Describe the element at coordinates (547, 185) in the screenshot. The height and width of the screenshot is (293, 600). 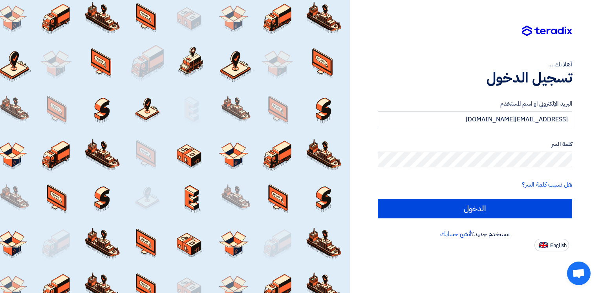
I see `a: هل نسيت كلمة السر؟` at that location.